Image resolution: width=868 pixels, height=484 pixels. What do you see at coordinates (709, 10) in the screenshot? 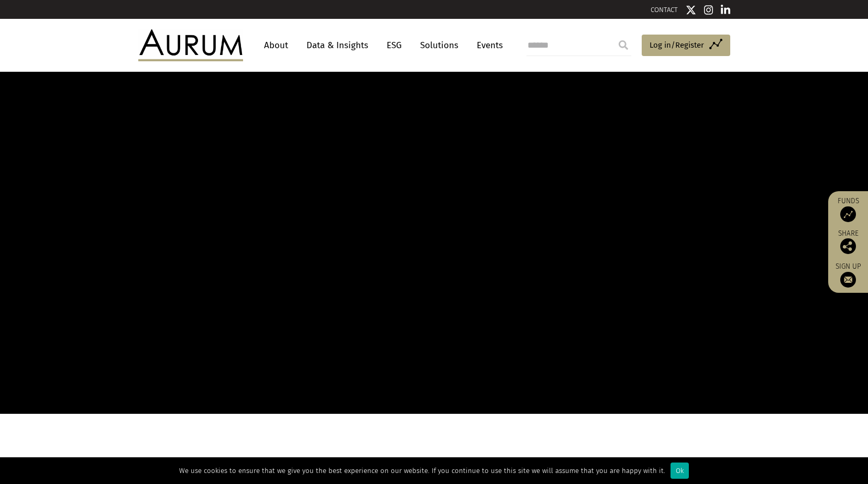
I see `img: Instagram icon` at bounding box center [709, 10].